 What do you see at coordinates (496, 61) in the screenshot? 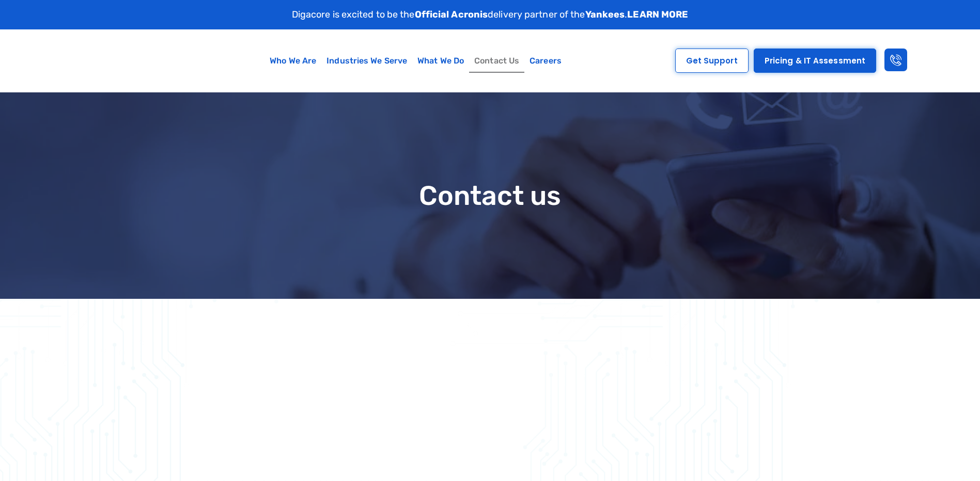
I see `a: Contact Us` at bounding box center [496, 61].